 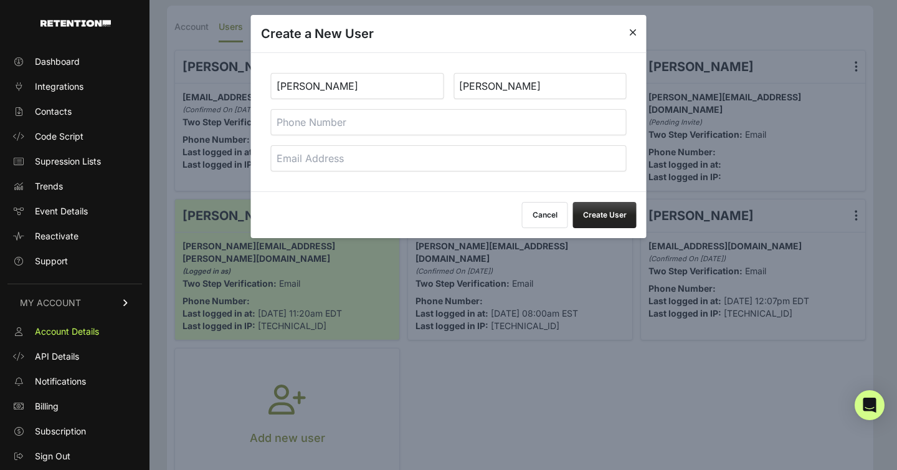 What do you see at coordinates (75, 136) in the screenshot?
I see `a: Code Script` at bounding box center [75, 136].